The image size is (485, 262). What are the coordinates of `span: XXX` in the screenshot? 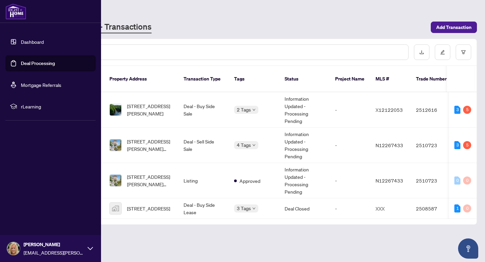 It's located at (380, 208).